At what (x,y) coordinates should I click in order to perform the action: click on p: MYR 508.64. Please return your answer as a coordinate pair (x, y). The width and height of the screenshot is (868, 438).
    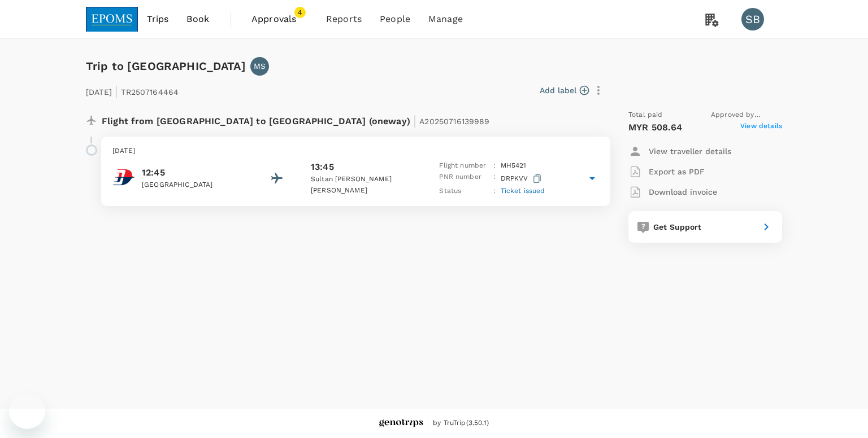
    Looking at the image, I should click on (656, 127).